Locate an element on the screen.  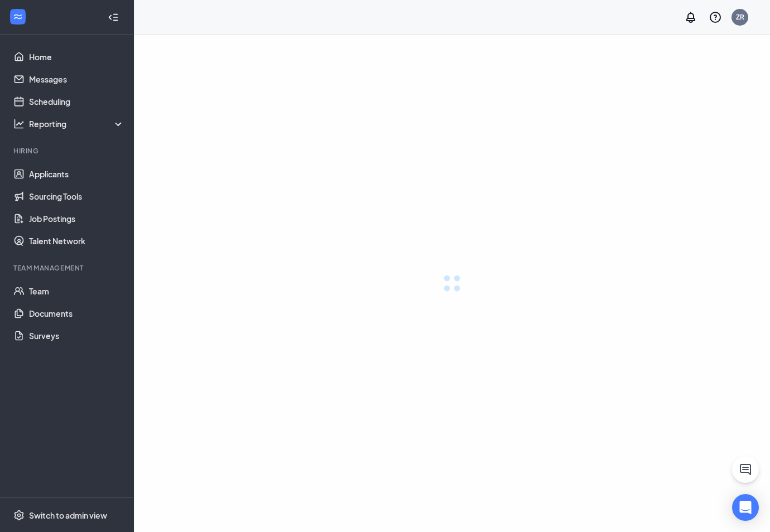
div: Reporting is located at coordinates (77, 124).